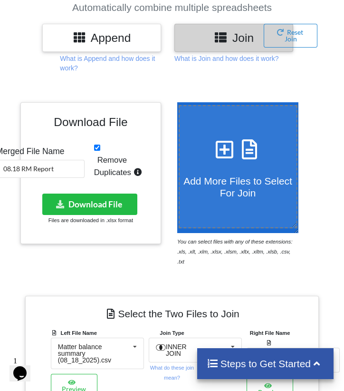  I want to click on h3: Join, so click(234, 38).